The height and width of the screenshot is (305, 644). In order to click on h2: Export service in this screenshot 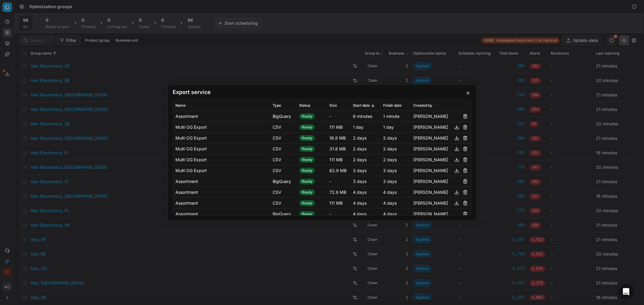, I will do `click(322, 92)`.